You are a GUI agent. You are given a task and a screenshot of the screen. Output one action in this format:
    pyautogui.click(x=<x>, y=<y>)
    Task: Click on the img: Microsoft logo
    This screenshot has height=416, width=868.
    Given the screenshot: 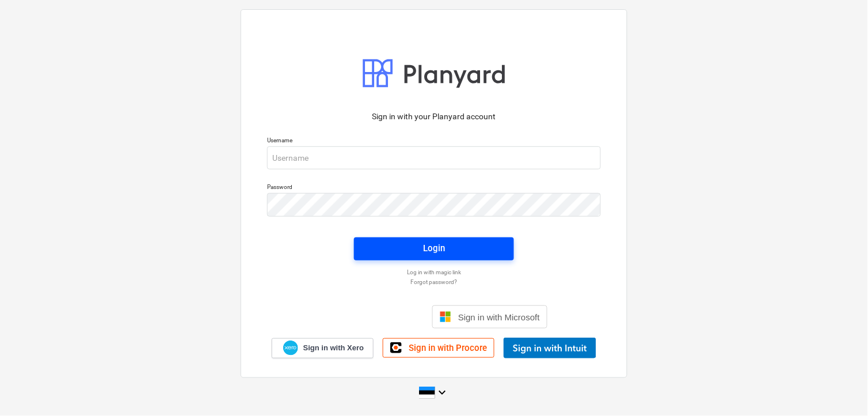 What is the action you would take?
    pyautogui.click(x=446, y=317)
    